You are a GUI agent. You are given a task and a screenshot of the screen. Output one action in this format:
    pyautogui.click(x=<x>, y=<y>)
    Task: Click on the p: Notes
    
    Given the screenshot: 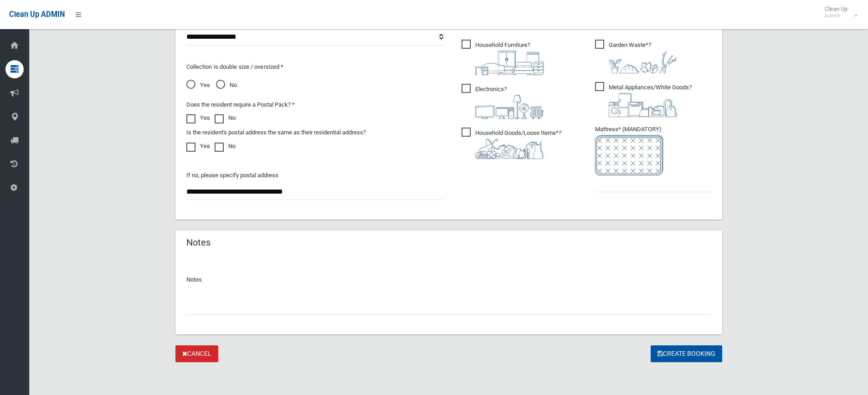 What is the action you would take?
    pyautogui.click(x=449, y=280)
    